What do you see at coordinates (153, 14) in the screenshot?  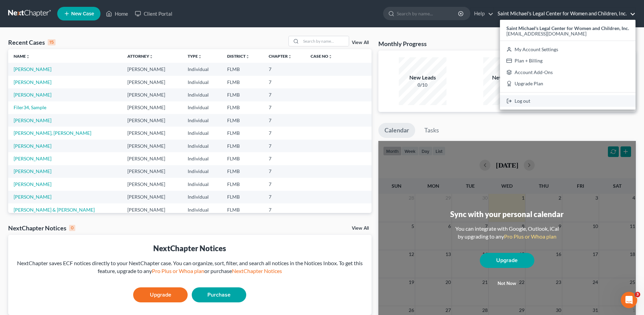 I see `a: Client Portal` at bounding box center [153, 14].